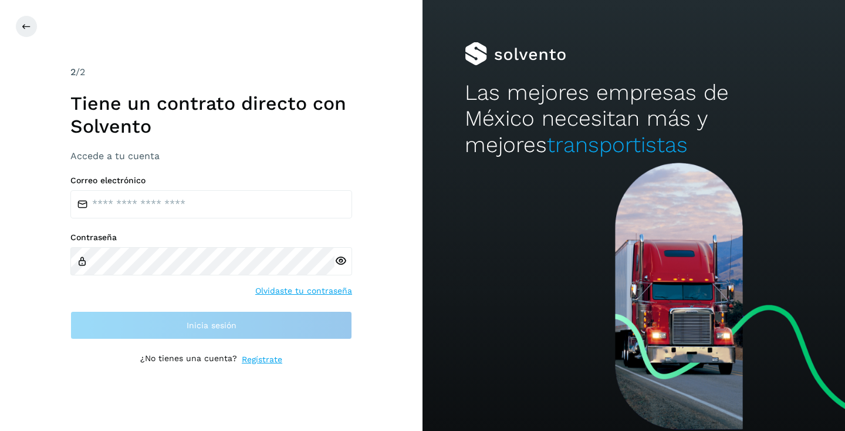  Describe the element at coordinates (211, 180) in the screenshot. I see `label: Correo electrónico` at that location.